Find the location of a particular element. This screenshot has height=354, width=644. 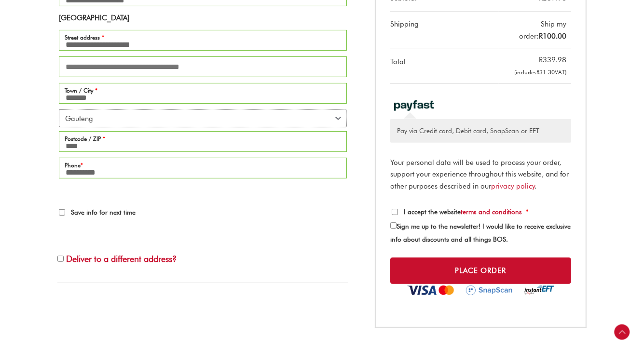

span: I accept the website is located at coordinates (462, 212).